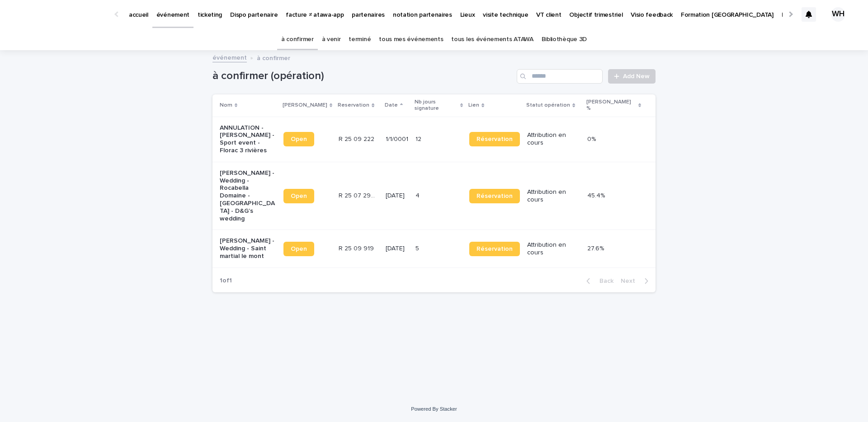 The image size is (868, 422). Describe the element at coordinates (637, 77) in the screenshot. I see `span: Add New` at that location.